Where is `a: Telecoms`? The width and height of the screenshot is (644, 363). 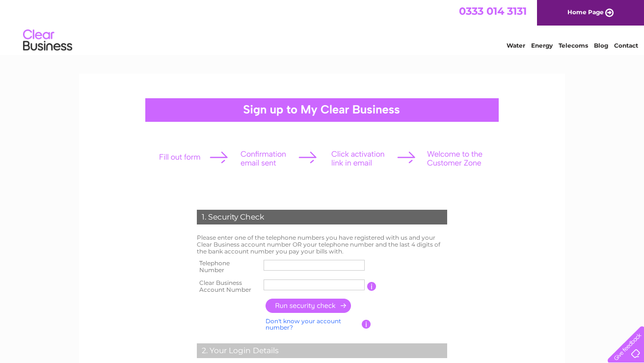
a: Telecoms is located at coordinates (573, 45).